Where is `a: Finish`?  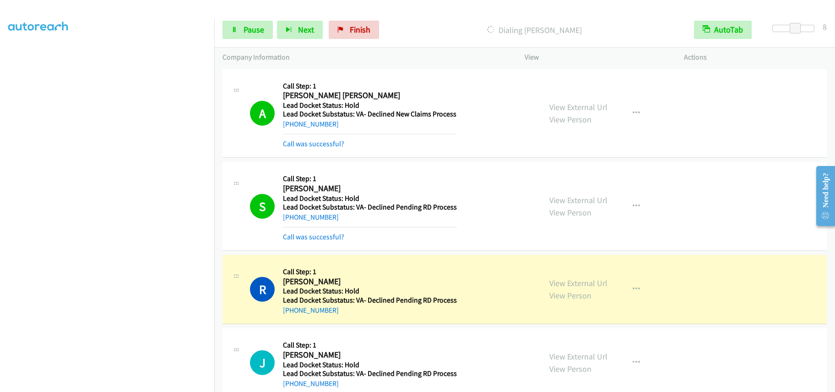
a: Finish is located at coordinates (354, 30).